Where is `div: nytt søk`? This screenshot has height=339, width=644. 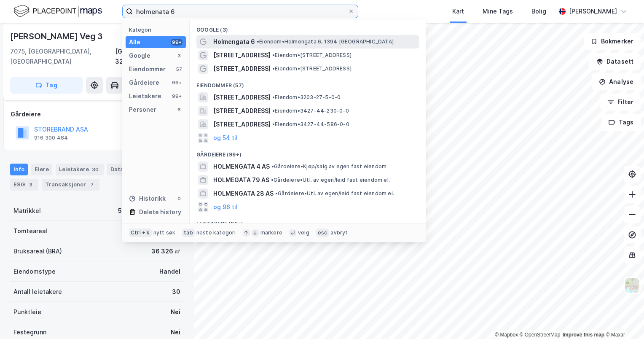 div: nytt søk is located at coordinates (165, 233).